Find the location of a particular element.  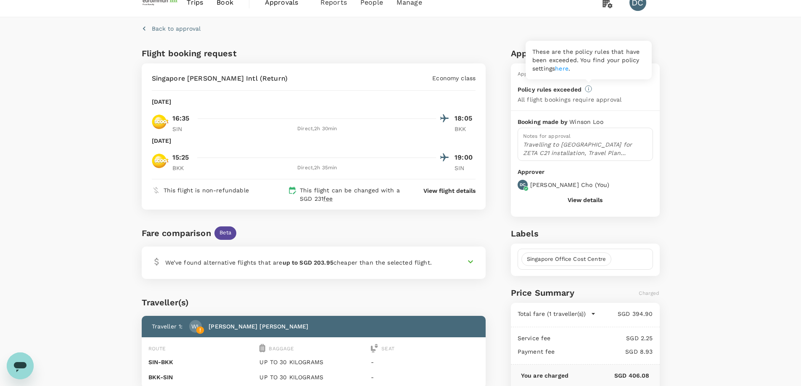

span: Beta is located at coordinates (225, 233).